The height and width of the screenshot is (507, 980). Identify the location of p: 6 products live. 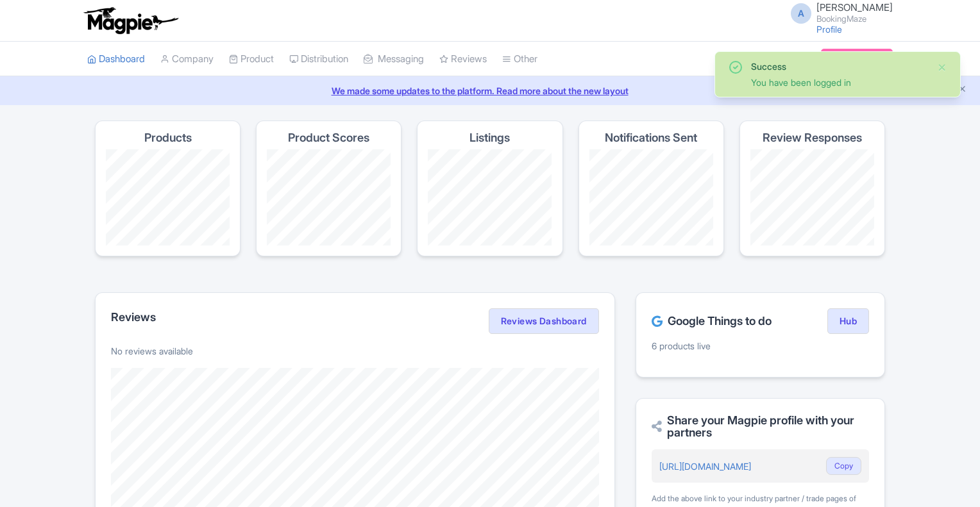
(760, 346).